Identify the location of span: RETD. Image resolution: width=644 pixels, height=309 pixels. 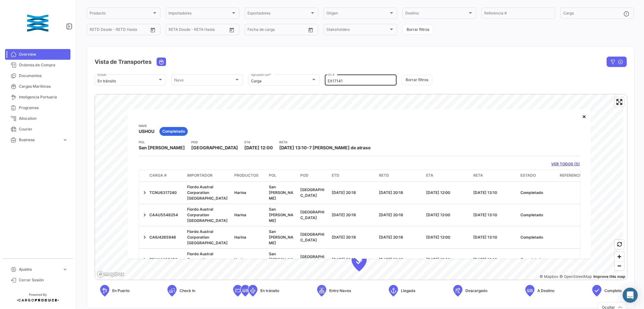
(384, 176).